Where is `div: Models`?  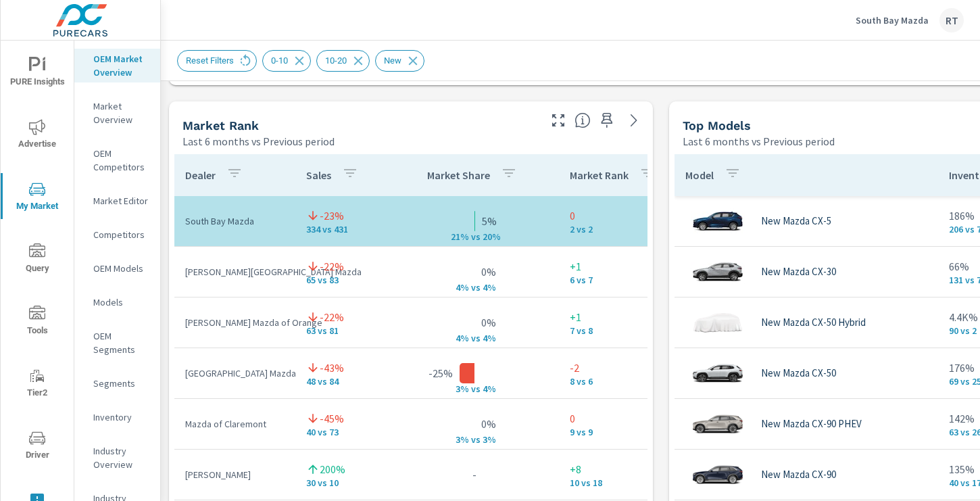 div: Models is located at coordinates (117, 303).